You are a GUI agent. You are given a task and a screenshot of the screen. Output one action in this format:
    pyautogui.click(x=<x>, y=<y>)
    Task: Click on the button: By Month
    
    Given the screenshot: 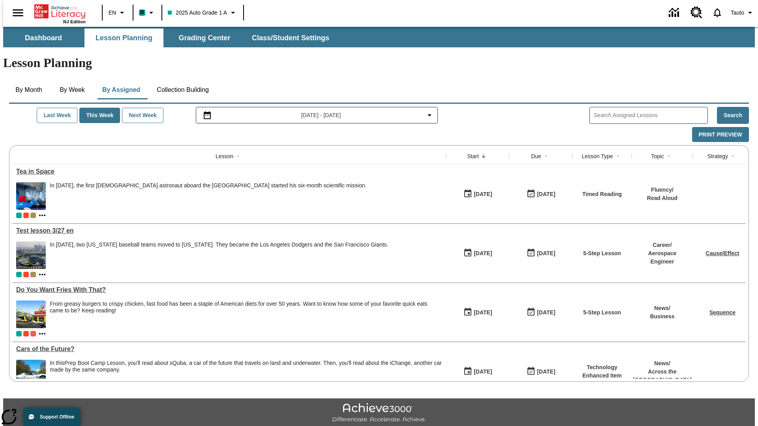 What is the action you would take?
    pyautogui.click(x=29, y=90)
    